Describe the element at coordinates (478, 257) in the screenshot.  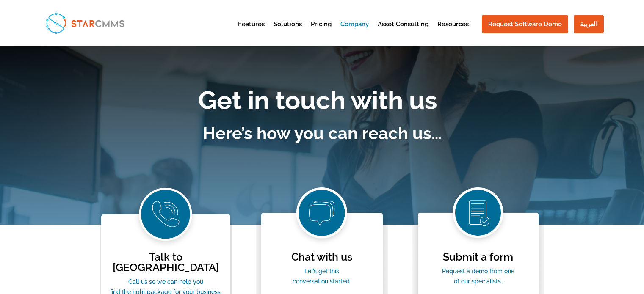
I see `span: Submit a form` at that location.